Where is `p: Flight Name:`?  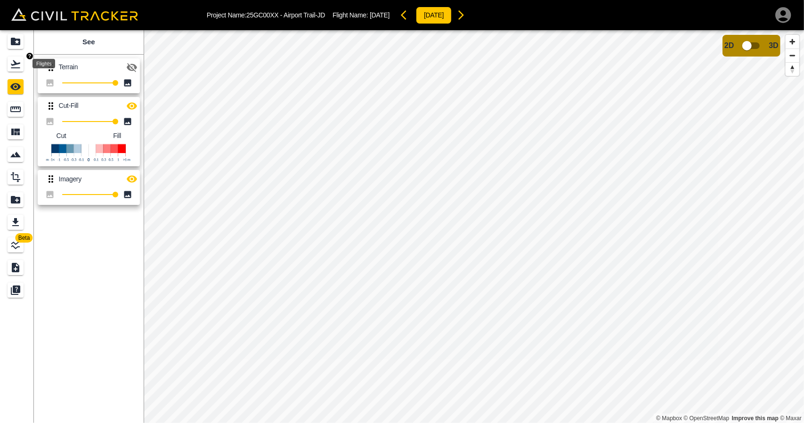
p: Flight Name: is located at coordinates (361, 15).